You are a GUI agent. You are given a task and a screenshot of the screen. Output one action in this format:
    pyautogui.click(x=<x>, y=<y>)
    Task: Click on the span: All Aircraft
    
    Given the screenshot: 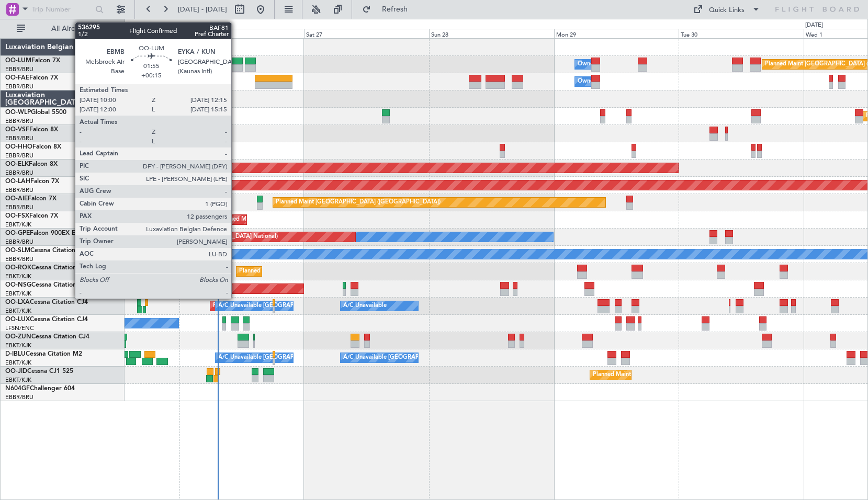 What is the action you would take?
    pyautogui.click(x=69, y=29)
    